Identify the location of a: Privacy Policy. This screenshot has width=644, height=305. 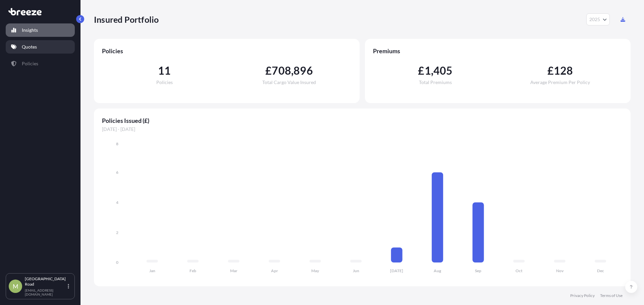
(582, 296).